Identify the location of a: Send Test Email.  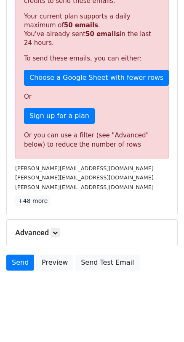
(107, 263).